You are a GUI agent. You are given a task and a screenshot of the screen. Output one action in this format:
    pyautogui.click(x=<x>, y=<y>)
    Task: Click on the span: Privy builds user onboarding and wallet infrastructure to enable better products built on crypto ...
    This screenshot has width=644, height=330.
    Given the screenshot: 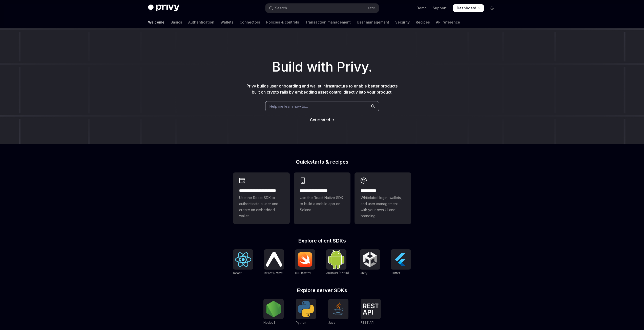 What is the action you would take?
    pyautogui.click(x=322, y=89)
    